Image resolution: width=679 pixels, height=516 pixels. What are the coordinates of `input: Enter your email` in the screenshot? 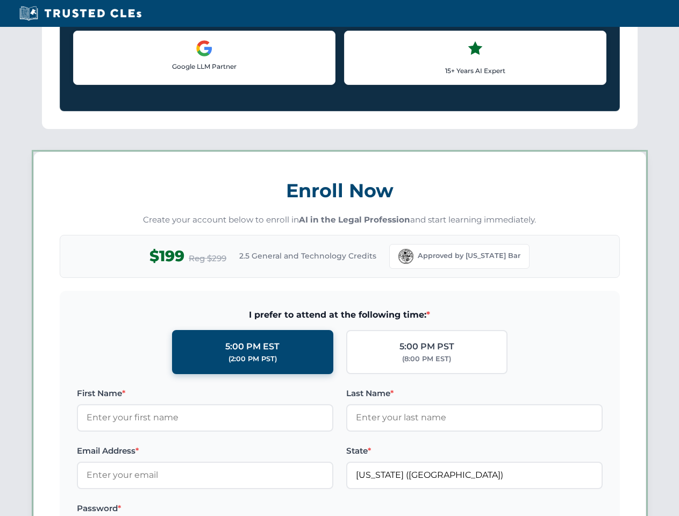 It's located at (205, 475).